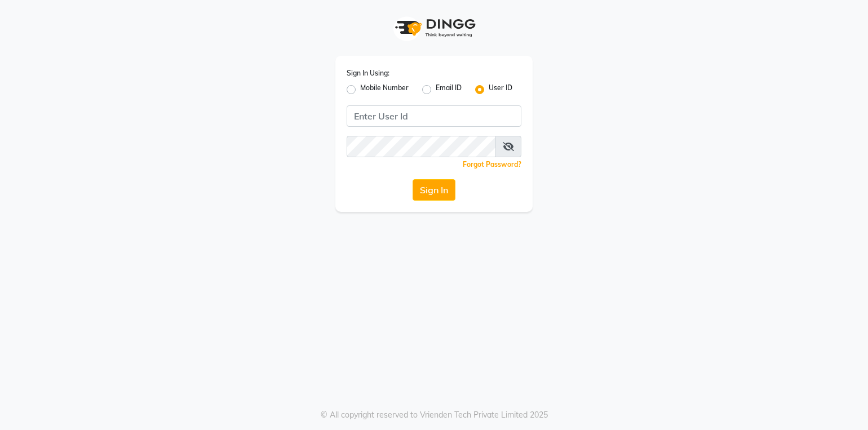 The image size is (868, 430). Describe the element at coordinates (384, 90) in the screenshot. I see `label: Mobile Number` at that location.